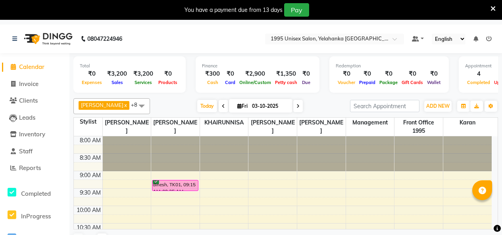 This screenshot has width=502, height=235. What do you see at coordinates (27, 117) in the screenshot?
I see `span: Leads` at bounding box center [27, 117].